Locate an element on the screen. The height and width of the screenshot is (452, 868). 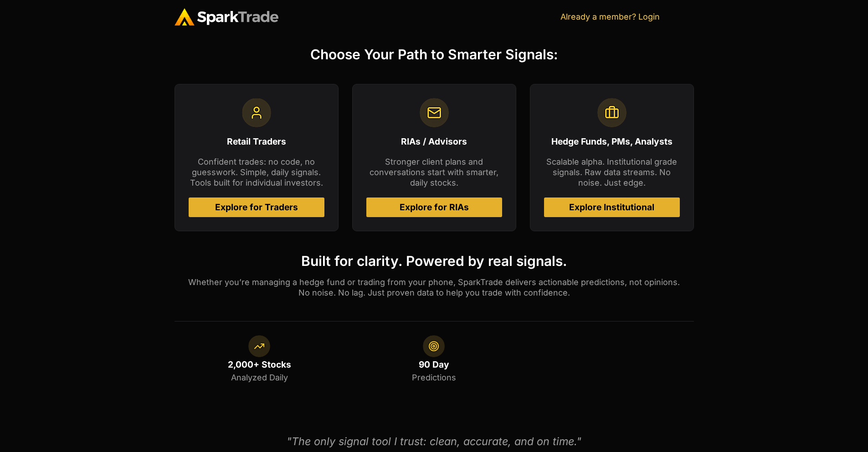
a: Explore Institutional is located at coordinates (612, 207).